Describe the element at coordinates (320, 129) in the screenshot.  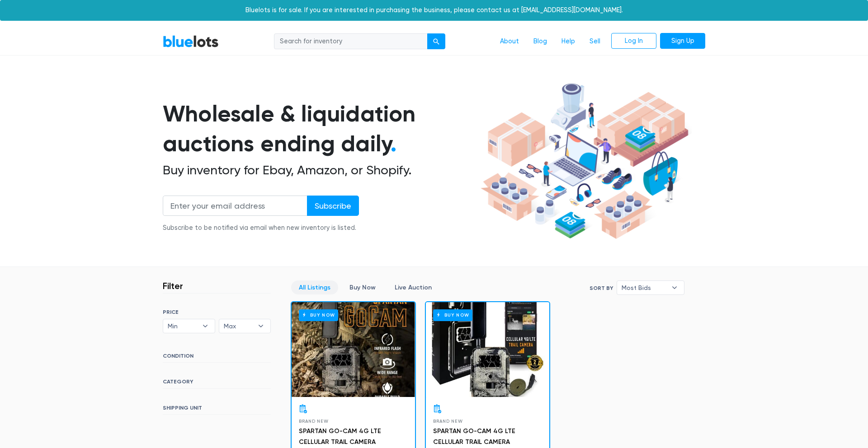
I see `h1: Wholesale & liquidation auctions ending daily` at that location.